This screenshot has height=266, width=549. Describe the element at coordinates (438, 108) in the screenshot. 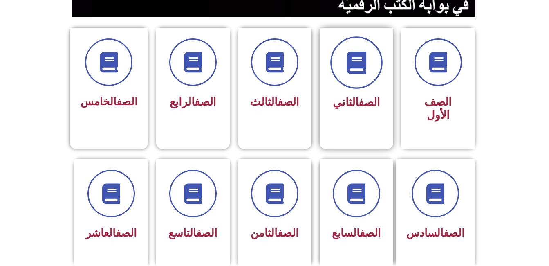

I see `span: الصف الأول` at that location.